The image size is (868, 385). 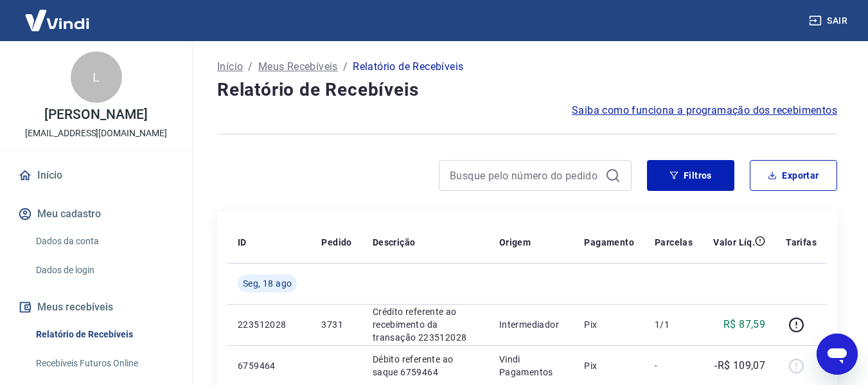 I want to click on p: 1/1, so click(x=673, y=325).